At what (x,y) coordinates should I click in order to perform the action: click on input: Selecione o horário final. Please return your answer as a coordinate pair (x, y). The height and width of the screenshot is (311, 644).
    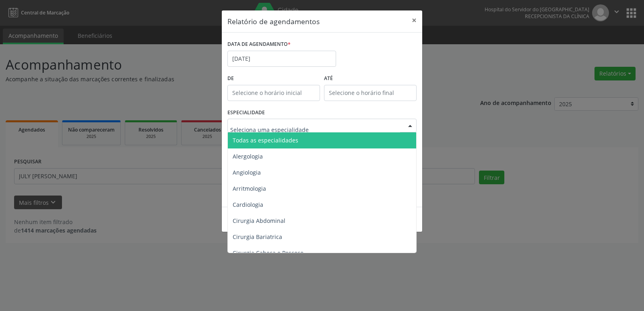
    Looking at the image, I should click on (370, 93).